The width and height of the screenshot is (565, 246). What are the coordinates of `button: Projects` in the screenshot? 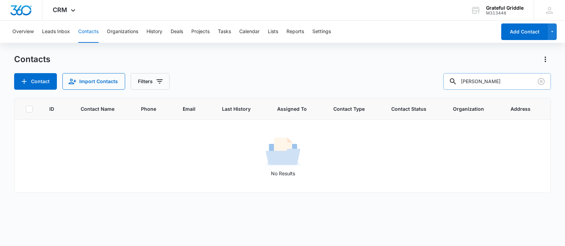 It's located at (200, 32).